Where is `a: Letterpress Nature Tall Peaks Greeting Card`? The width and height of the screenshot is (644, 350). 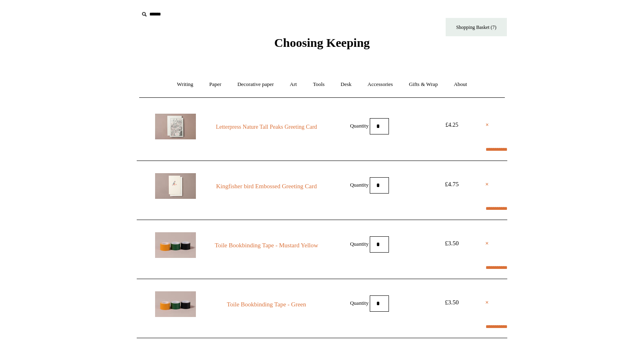 a: Letterpress Nature Tall Peaks Greeting Card is located at coordinates (266, 127).